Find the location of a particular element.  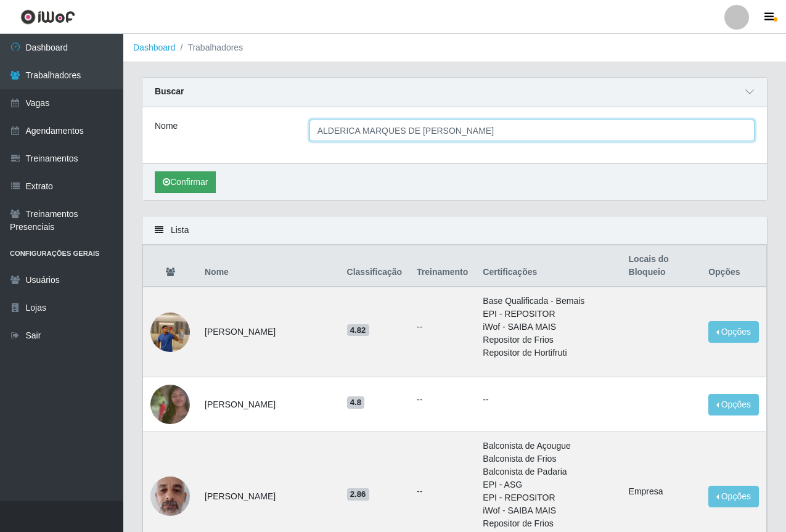

th: Treinamento is located at coordinates (442, 266).